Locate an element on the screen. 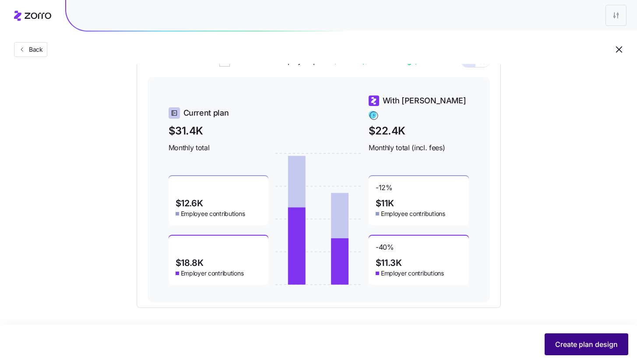  span: Monthly total is located at coordinates (219, 147).